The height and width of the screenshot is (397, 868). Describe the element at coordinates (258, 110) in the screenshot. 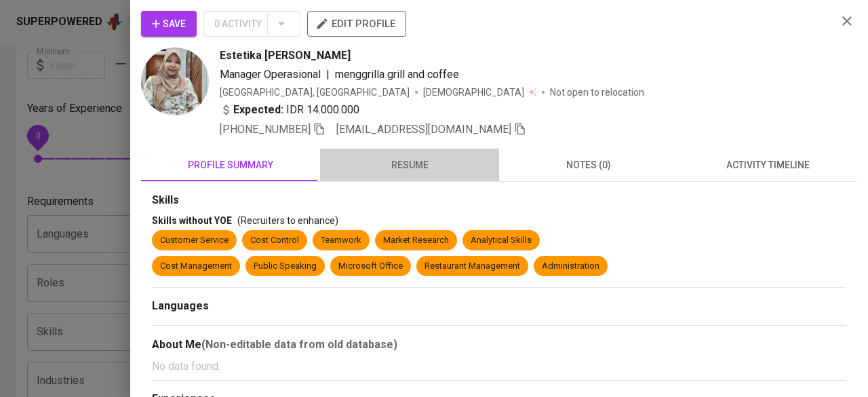

I see `b: Expected:` at that location.